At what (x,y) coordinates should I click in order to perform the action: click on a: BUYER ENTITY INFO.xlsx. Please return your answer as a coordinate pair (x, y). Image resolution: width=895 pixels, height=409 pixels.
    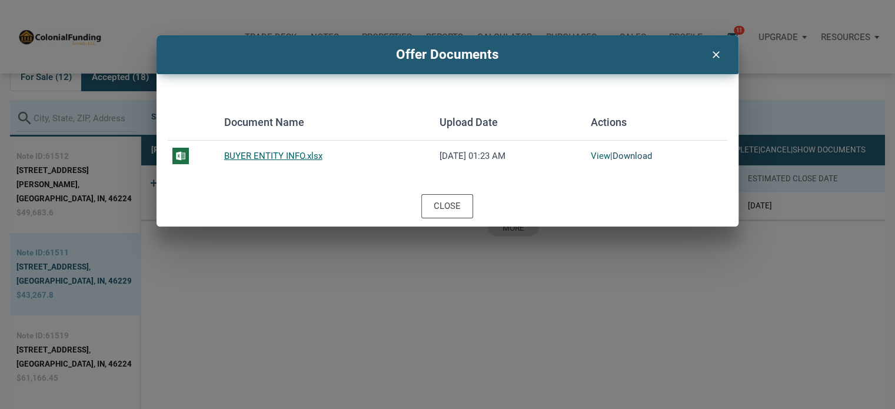
    Looking at the image, I should click on (273, 156).